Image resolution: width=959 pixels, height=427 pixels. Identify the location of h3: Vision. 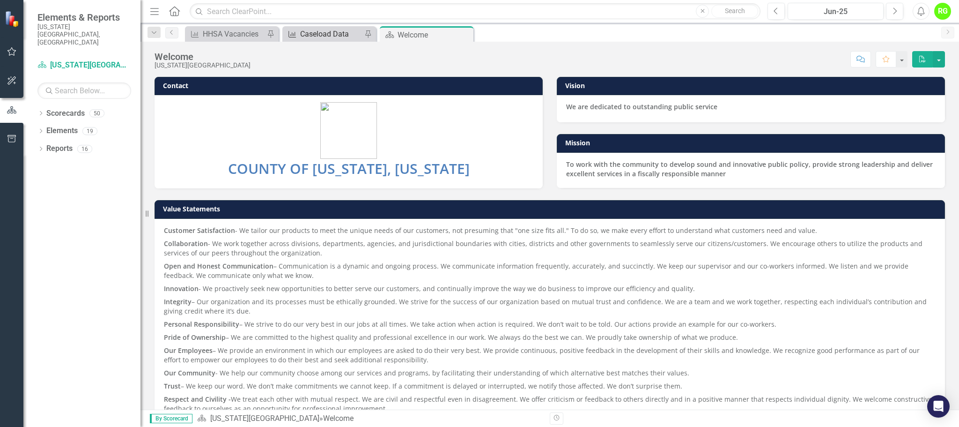
(752, 85).